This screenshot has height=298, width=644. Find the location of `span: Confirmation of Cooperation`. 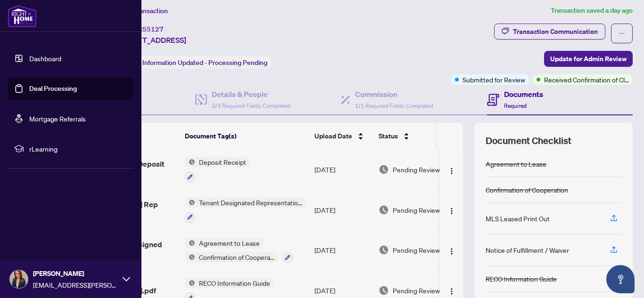

span: Confirmation of Cooperation is located at coordinates (236, 257).